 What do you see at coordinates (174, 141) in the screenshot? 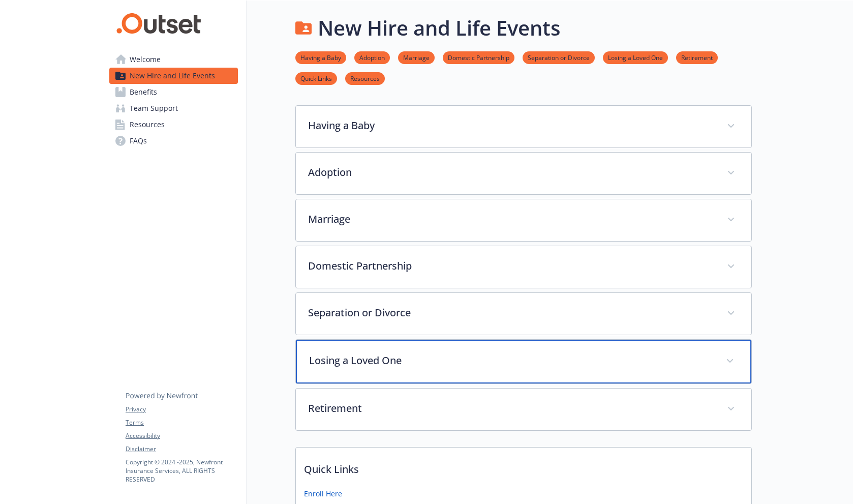
I see `a: FAQs` at bounding box center [174, 141].